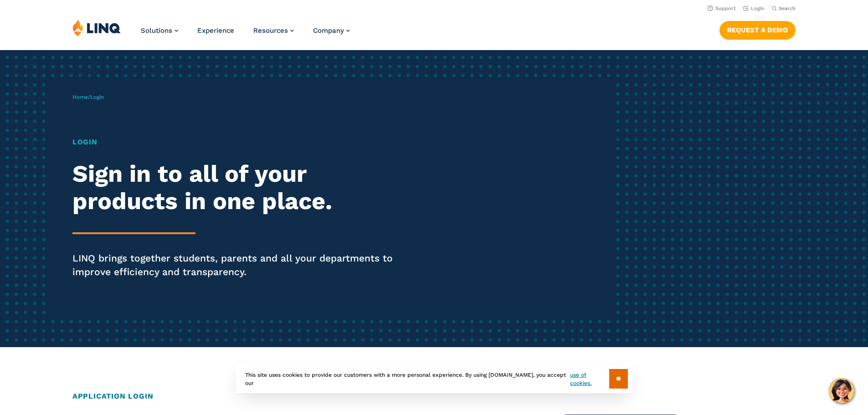 This screenshot has height=415, width=868. What do you see at coordinates (215, 30) in the screenshot?
I see `a: Experience` at bounding box center [215, 30].